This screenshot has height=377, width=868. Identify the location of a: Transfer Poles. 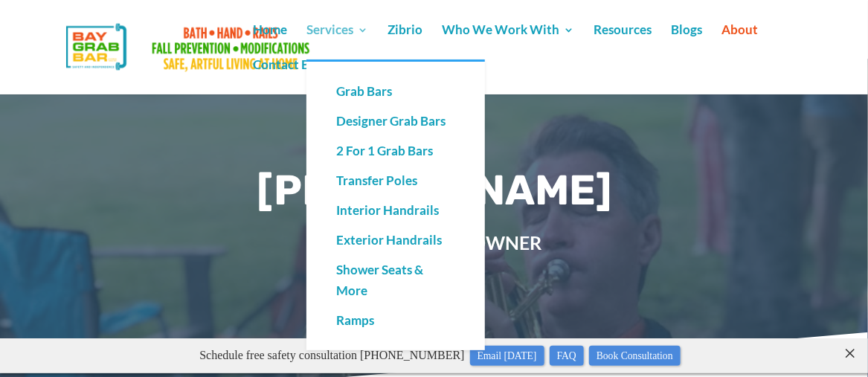
(396, 181).